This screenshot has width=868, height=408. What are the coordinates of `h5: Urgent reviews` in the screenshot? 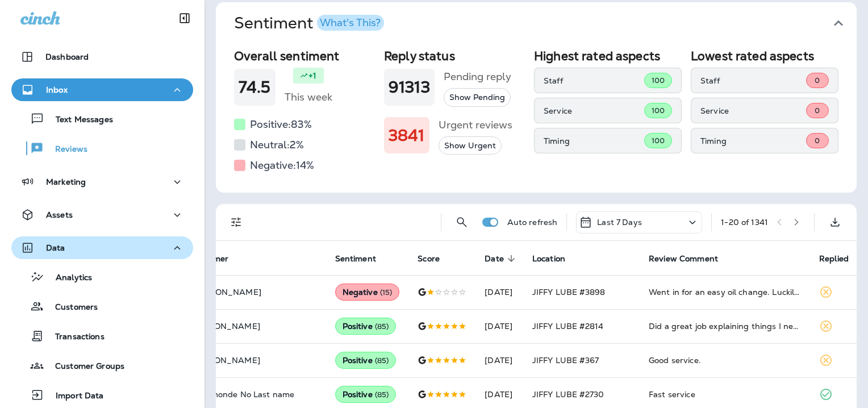 It's located at (475, 125).